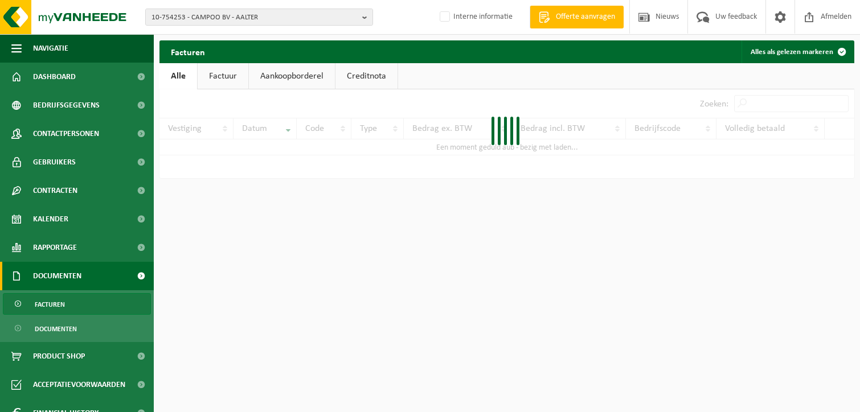 This screenshot has height=412, width=860. What do you see at coordinates (55, 191) in the screenshot?
I see `span: Contracten` at bounding box center [55, 191].